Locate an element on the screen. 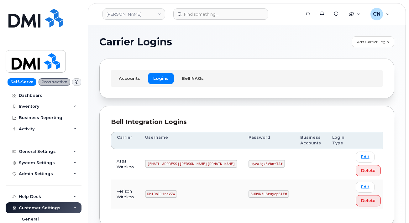 This screenshot has width=409, height=223. th: Carrier is located at coordinates (125, 141).